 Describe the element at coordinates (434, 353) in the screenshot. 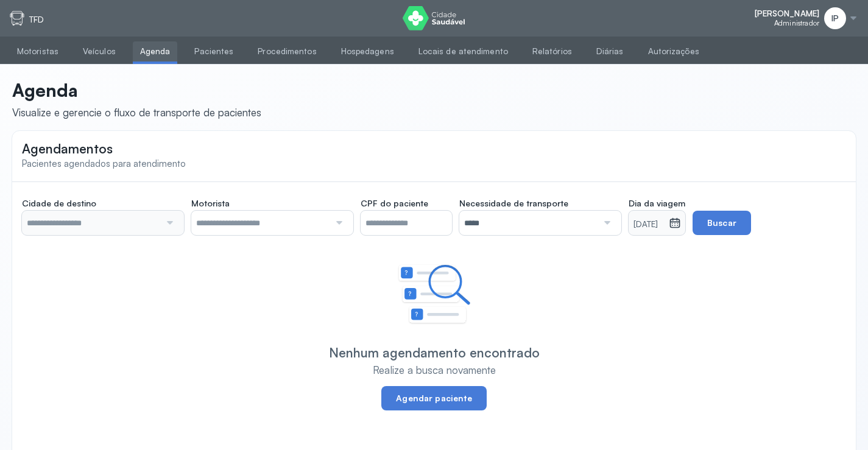

I see `div: Nenhum agendamento encontrado` at that location.